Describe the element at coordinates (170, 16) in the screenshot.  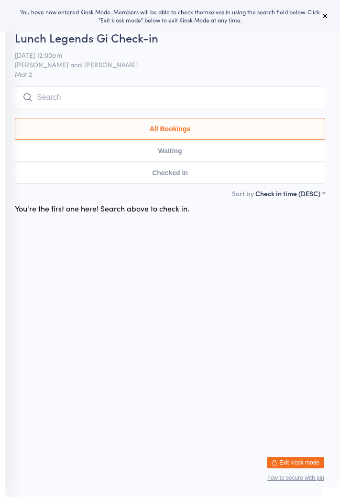
I see `div: You have now entered Kiosk Mode. Members will be able to check themselves in using the search fie...` at that location.